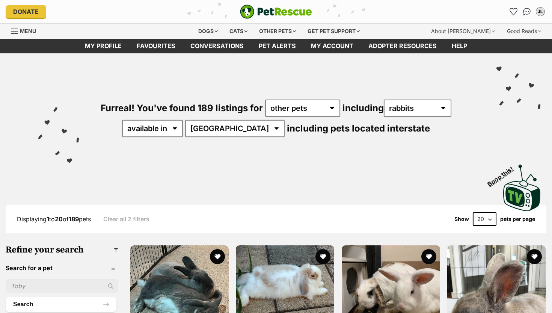 The width and height of the screenshot is (552, 313). Describe the element at coordinates (26, 30) in the screenshot. I see `a: Menu` at that location.